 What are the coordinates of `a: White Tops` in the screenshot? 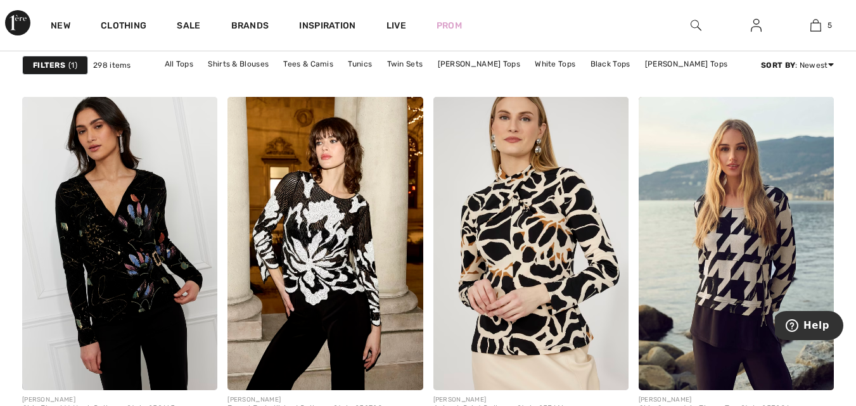 It's located at (555, 64).